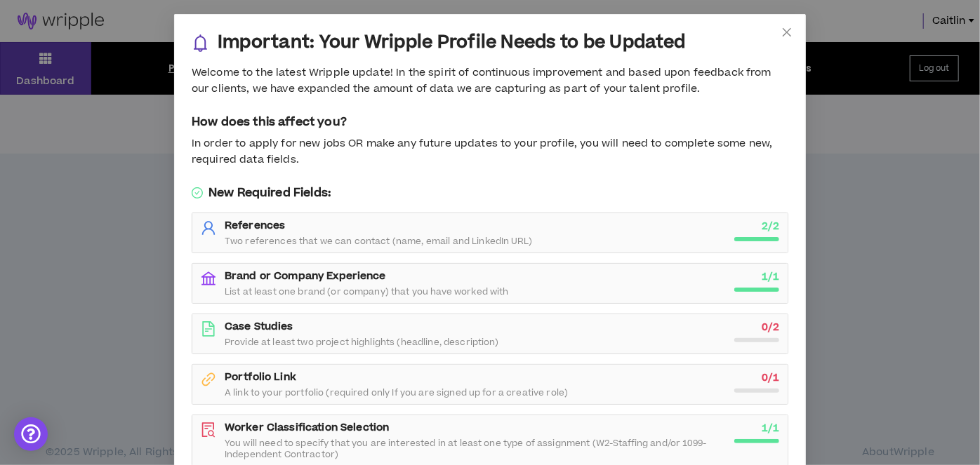 This screenshot has height=465, width=980. I want to click on span: file-search, so click(209, 430).